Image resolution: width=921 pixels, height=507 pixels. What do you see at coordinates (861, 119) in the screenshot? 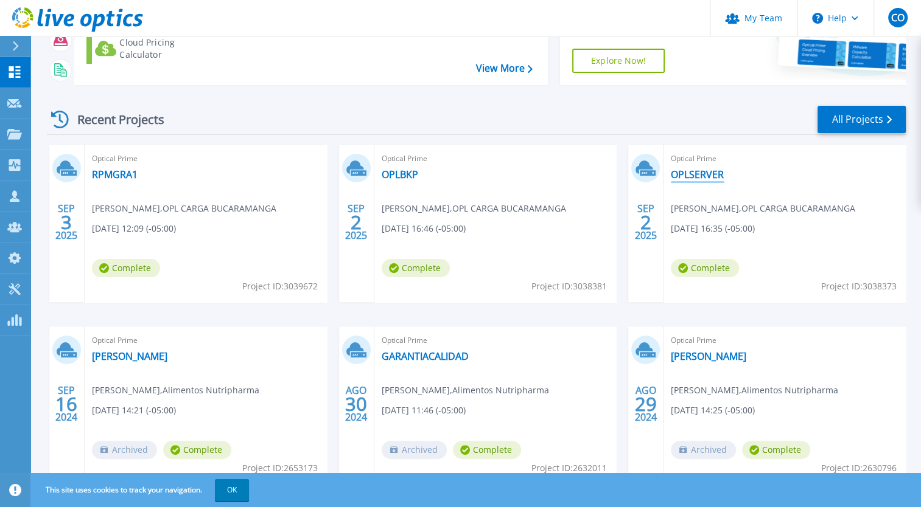
I see `a: All Projects` at bounding box center [861, 119].